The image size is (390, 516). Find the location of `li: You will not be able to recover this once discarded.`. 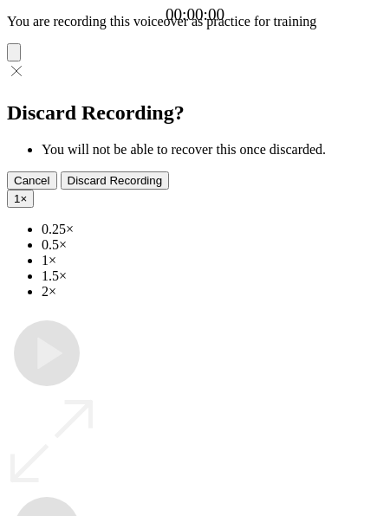

li: You will not be able to recover this once discarded. is located at coordinates (212, 150).